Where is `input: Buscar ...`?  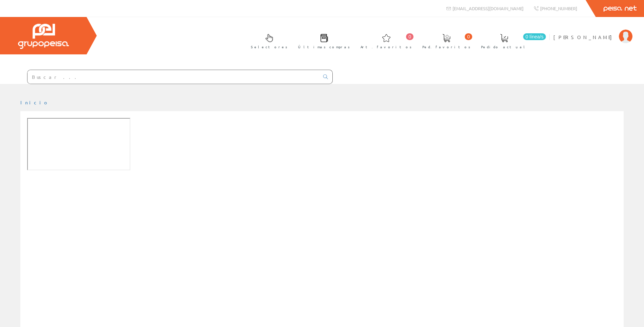
input: Buscar ... is located at coordinates (173, 77).